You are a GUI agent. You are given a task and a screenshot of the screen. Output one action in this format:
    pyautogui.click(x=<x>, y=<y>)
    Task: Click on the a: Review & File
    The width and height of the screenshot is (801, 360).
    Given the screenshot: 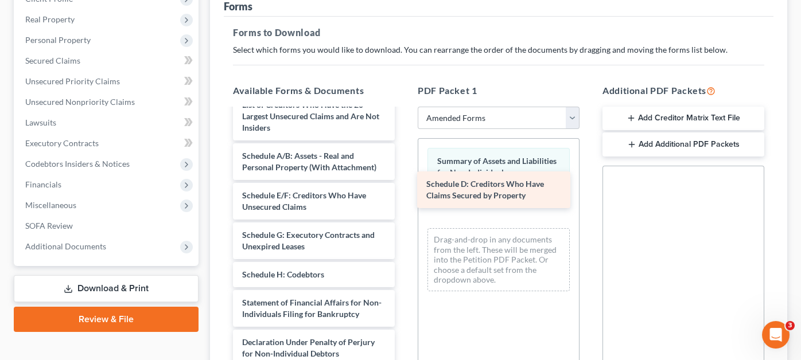 What is the action you would take?
    pyautogui.click(x=106, y=319)
    